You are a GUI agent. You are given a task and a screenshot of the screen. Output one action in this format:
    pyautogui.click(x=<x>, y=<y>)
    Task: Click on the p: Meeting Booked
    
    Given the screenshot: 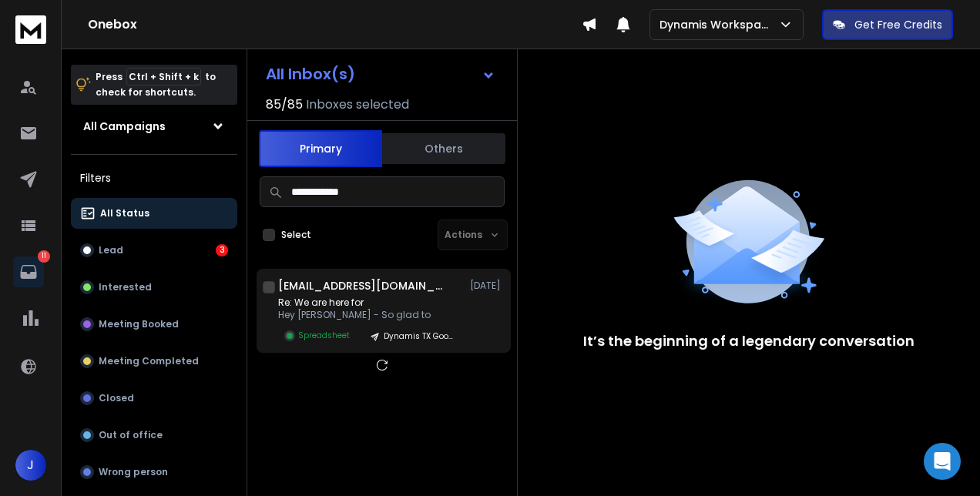 What is the action you would take?
    pyautogui.click(x=139, y=324)
    